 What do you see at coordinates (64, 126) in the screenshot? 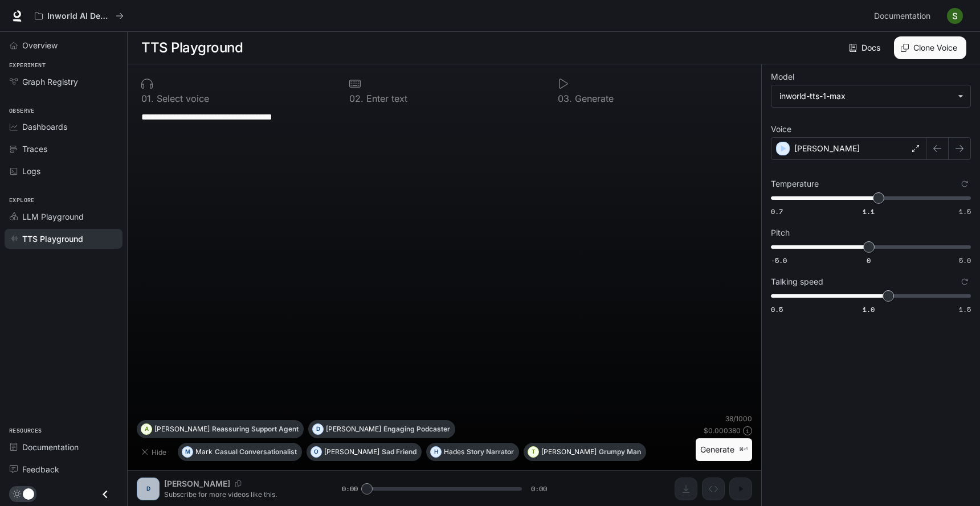
I see `a: Dashboards` at bounding box center [64, 126].